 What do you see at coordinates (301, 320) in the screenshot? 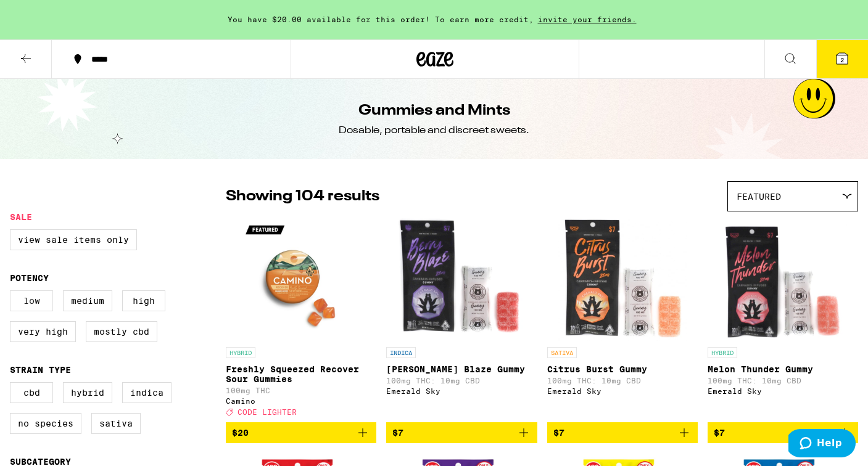
I see `a: Open page for Freshly Squeezed Recover Sour Gummies from Camino` at bounding box center [301, 320].